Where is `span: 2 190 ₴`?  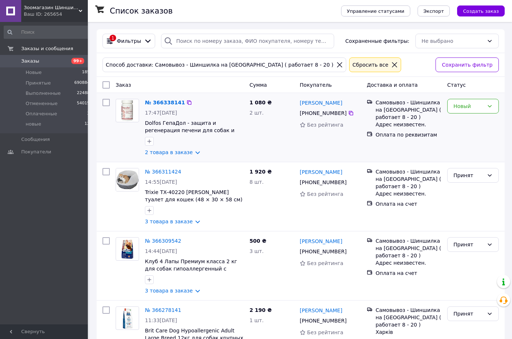 span: 2 190 ₴ is located at coordinates (261, 310).